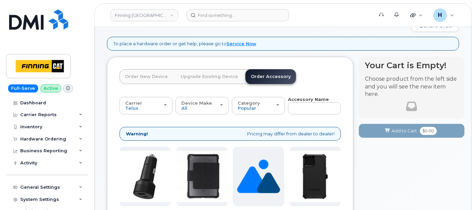  What do you see at coordinates (411, 87) in the screenshot?
I see `p: Choose product from the left side and you will see the new item here.` at bounding box center [411, 87].